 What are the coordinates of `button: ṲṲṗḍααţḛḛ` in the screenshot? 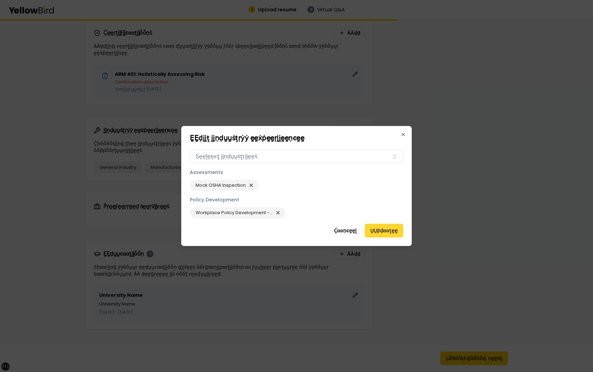 It's located at (384, 231).